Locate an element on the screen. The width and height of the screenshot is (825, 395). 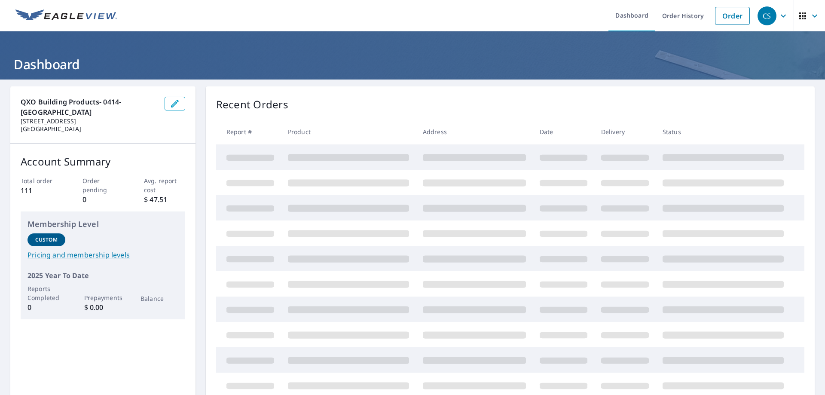
th: Product is located at coordinates (348, 131).